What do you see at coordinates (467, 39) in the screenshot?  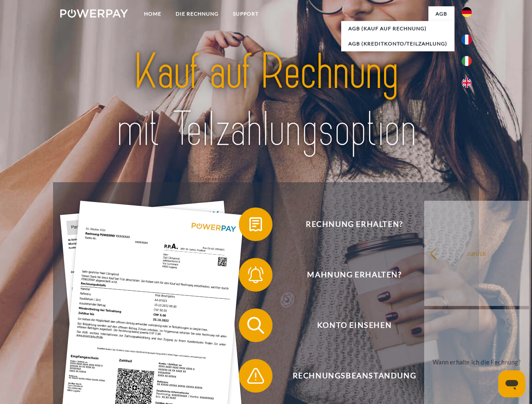 I see `img: fr` at bounding box center [467, 39].